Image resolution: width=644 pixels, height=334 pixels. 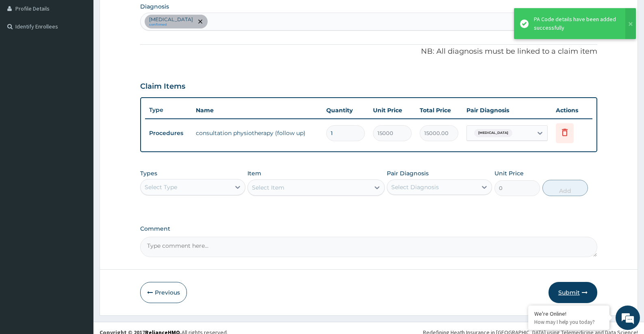 What do you see at coordinates (163, 292) in the screenshot?
I see `button: Previous` at bounding box center [163, 292].